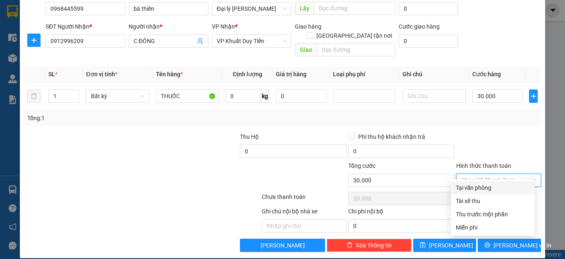 The height and width of the screenshot is (259, 565). Describe the element at coordinates (304, 226) in the screenshot. I see `input: Nhập ghi chú` at that location.